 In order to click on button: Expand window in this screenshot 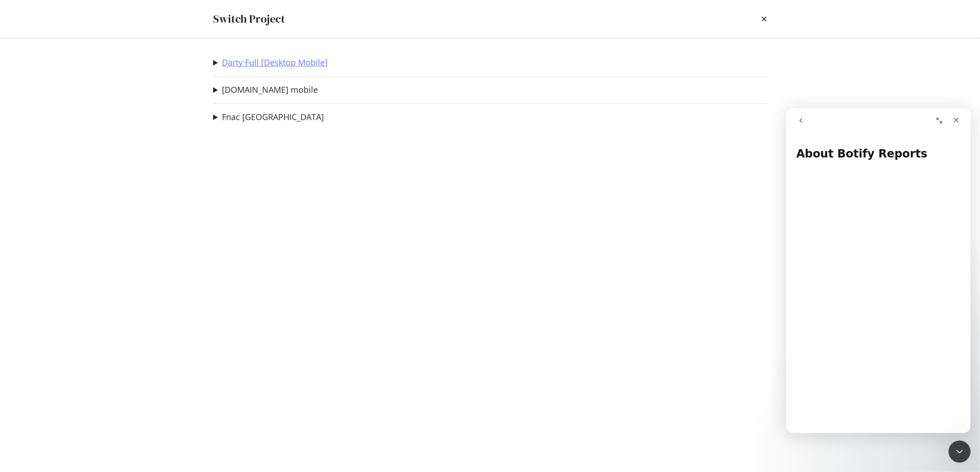, I will do `click(153, 12)`.